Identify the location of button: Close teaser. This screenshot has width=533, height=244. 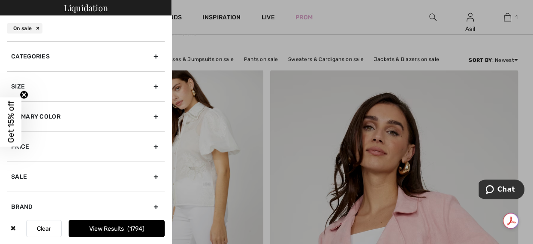
(24, 95).